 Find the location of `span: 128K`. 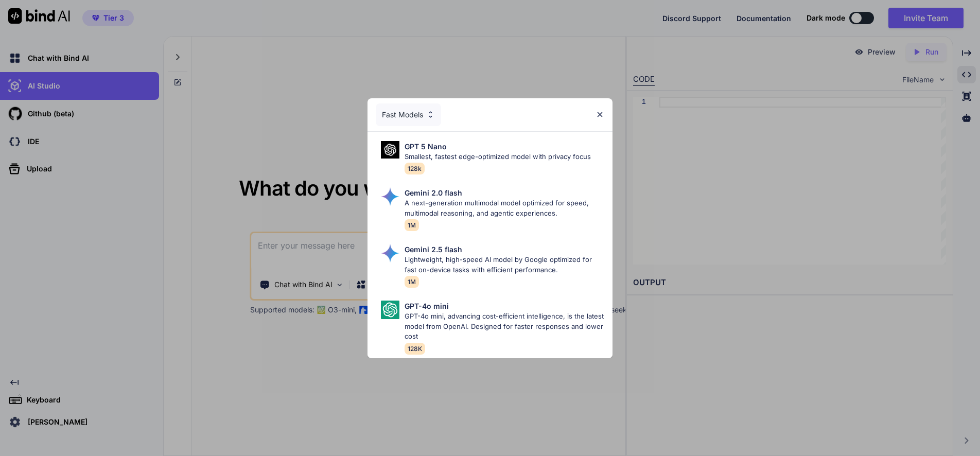

span: 128K is located at coordinates (415, 349).